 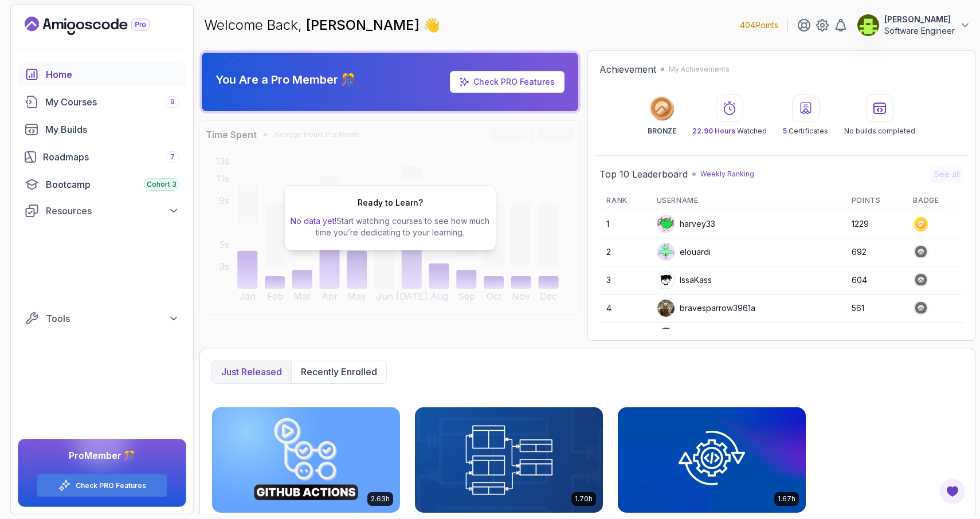 I want to click on p: Weekly Ranking, so click(x=728, y=174).